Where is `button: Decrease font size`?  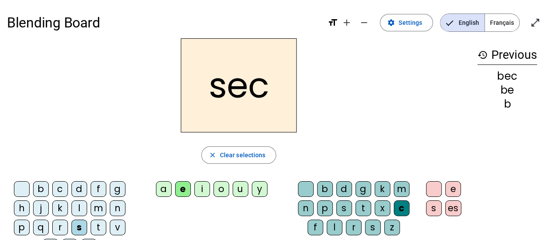
button: Decrease font size is located at coordinates (364, 23).